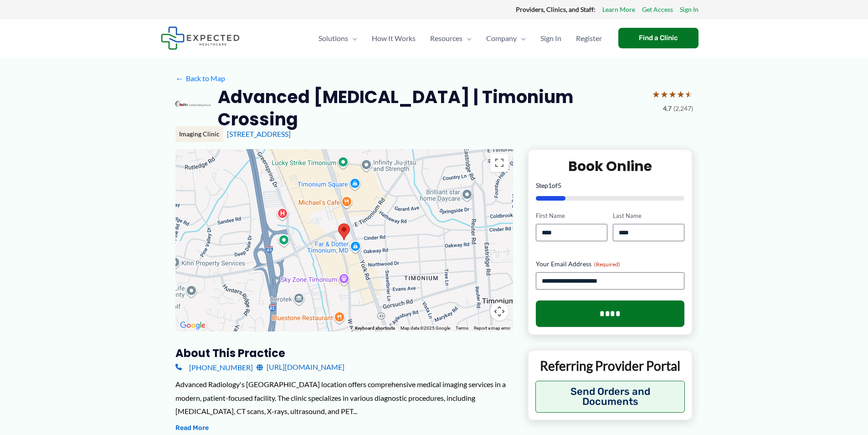  I want to click on span: 1, so click(550, 185).